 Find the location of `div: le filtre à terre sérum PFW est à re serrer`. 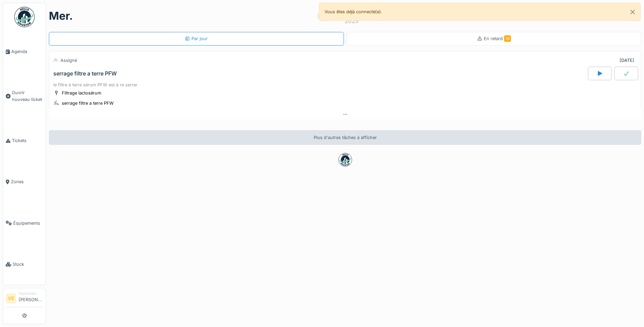

div: le filtre à terre sérum PFW est à re serrer is located at coordinates (345, 85).